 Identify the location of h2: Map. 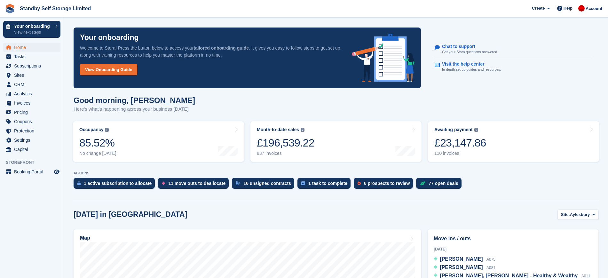
(85, 238).